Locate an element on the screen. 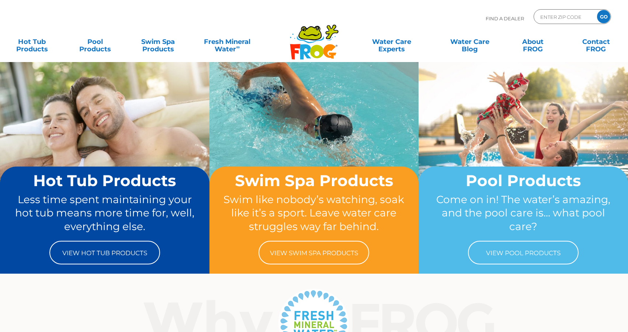 Image resolution: width=628 pixels, height=332 pixels. p: Find A Dealer is located at coordinates (505, 18).